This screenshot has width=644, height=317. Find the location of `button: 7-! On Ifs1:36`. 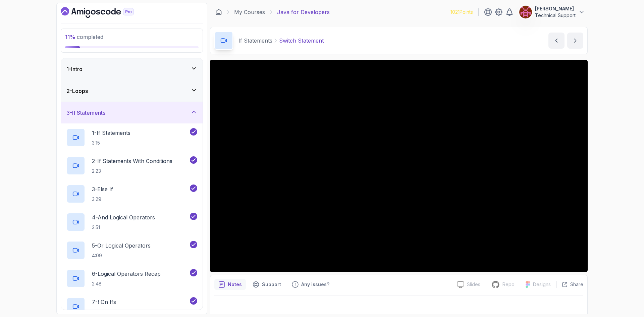

button: 7-! On Ifs1:36 is located at coordinates (132, 306).